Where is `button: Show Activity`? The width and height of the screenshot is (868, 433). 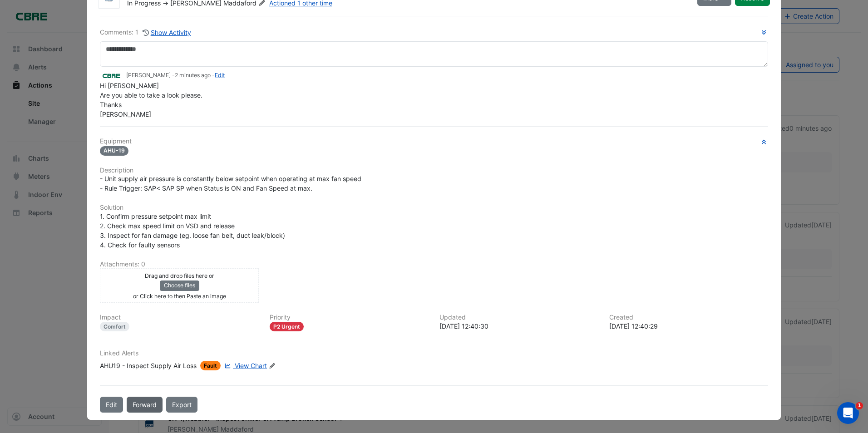
button: Show Activity is located at coordinates (167, 32).